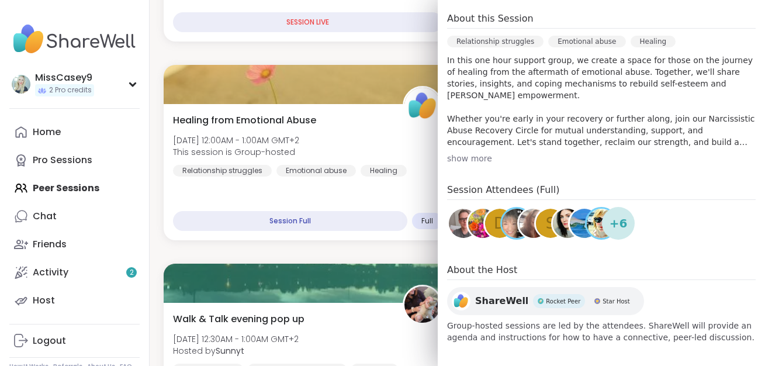 This screenshot has height=366, width=765. I want to click on div: SESSION LIVE, so click(308, 22).